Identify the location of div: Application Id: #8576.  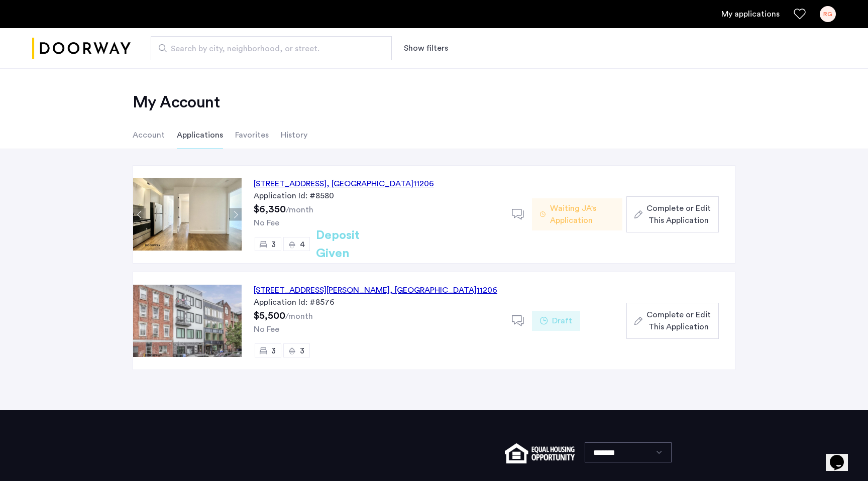
(377, 302).